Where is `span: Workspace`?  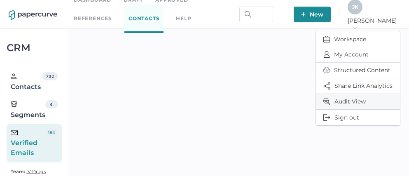
span: Workspace is located at coordinates (358, 39).